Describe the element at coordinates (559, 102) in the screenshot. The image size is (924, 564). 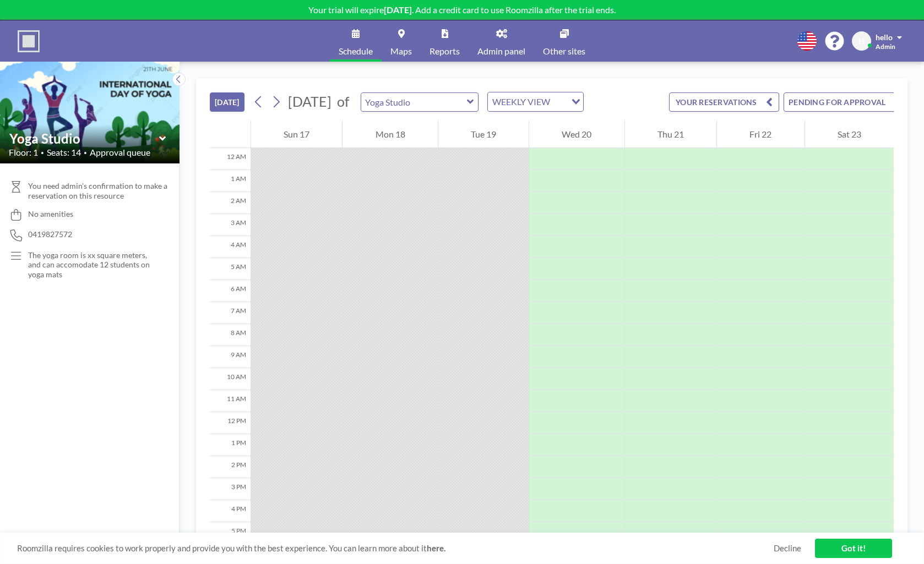
I see `input: Search for option` at that location.